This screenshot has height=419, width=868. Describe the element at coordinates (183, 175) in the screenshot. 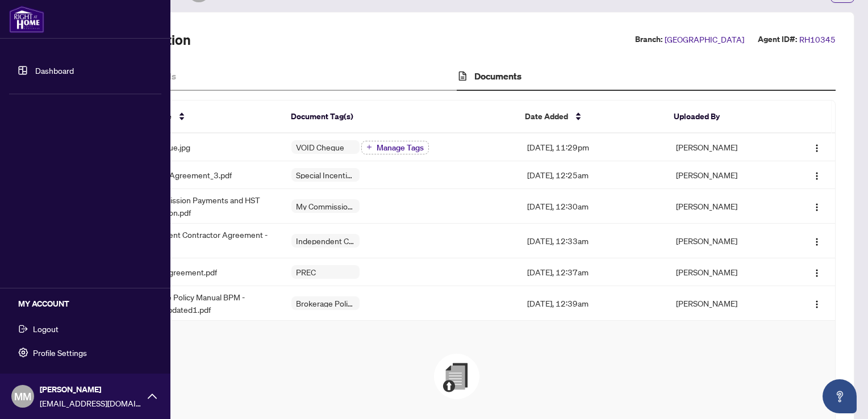

I see `span: Incentive Agreement_3.pdf` at that location.